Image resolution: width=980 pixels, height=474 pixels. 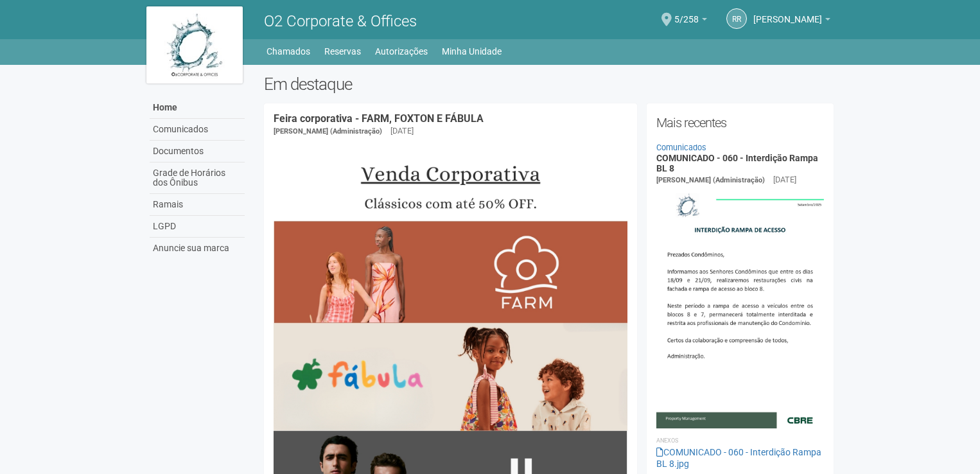 What do you see at coordinates (549, 84) in the screenshot?
I see `h2: Em destaque` at bounding box center [549, 84].